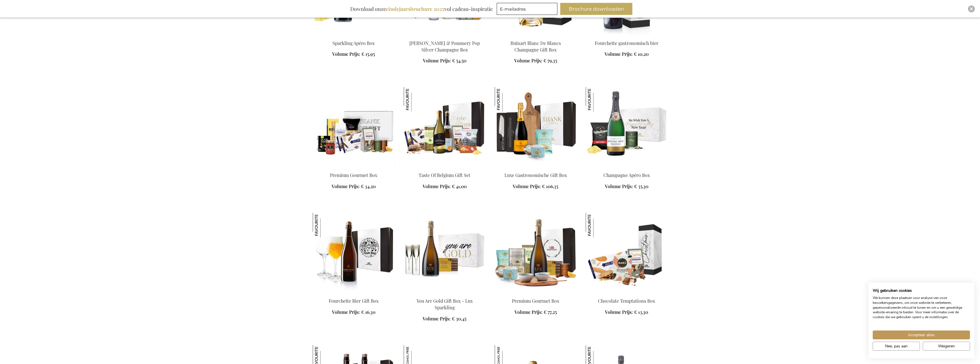 The image size is (980, 364). What do you see at coordinates (627, 175) in the screenshot?
I see `a: Champagne Apéro Box` at bounding box center [627, 175].